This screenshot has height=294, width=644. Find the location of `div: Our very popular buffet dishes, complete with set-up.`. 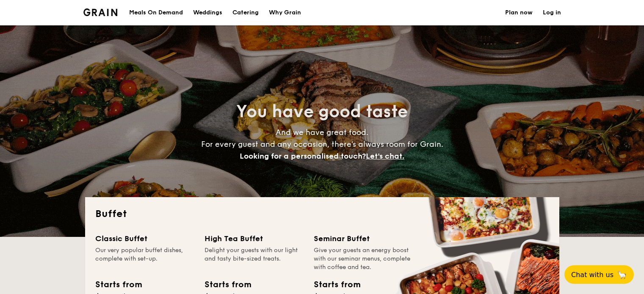

div: Our very popular buffet dishes, complete with set-up. is located at coordinates (145, 259).